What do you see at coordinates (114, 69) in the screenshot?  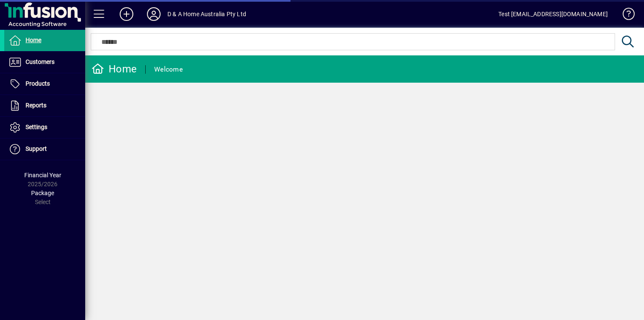 I see `div: Home` at bounding box center [114, 69].